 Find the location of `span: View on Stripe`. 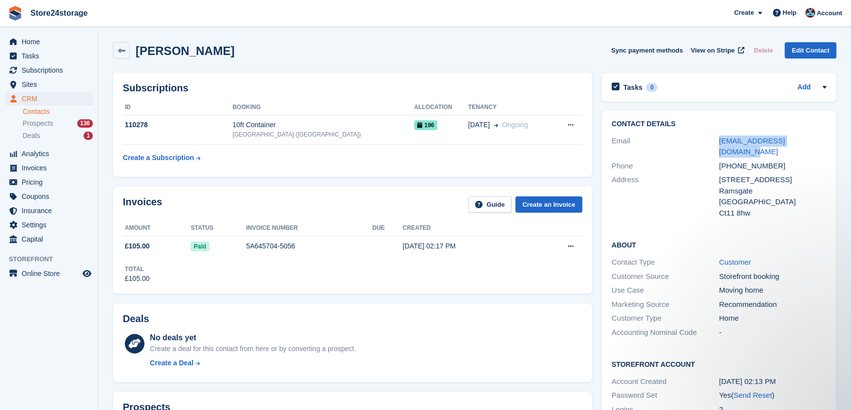

span: View on Stripe is located at coordinates (712, 51).